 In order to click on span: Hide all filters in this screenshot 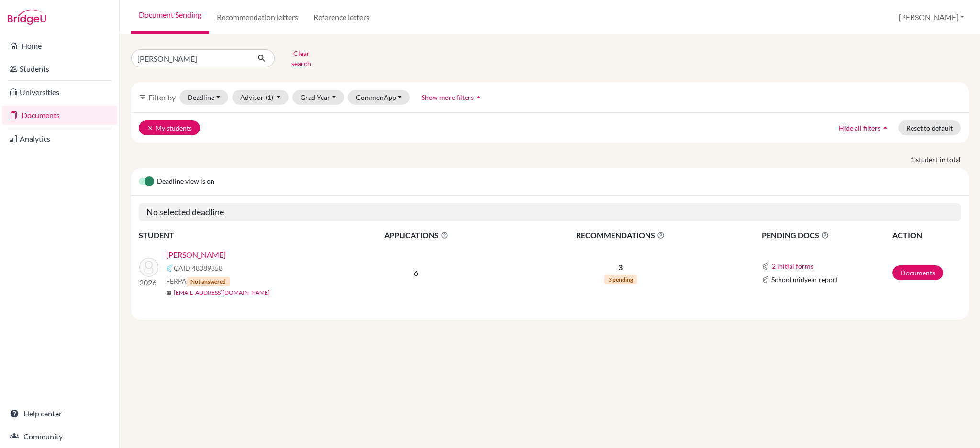, I will do `click(860, 127)`.